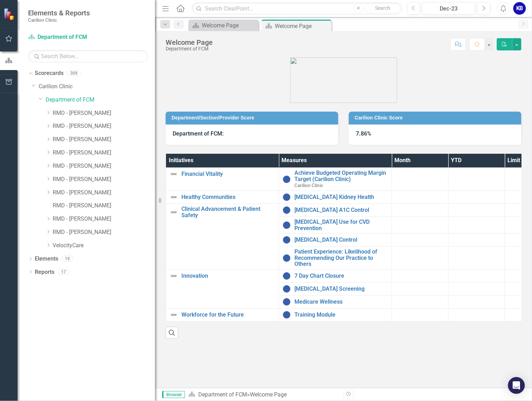 Image resolution: width=532 pixels, height=401 pixels. What do you see at coordinates (253, 118) in the screenshot?
I see `h3: Department/Section/Provider Score` at bounding box center [253, 118].